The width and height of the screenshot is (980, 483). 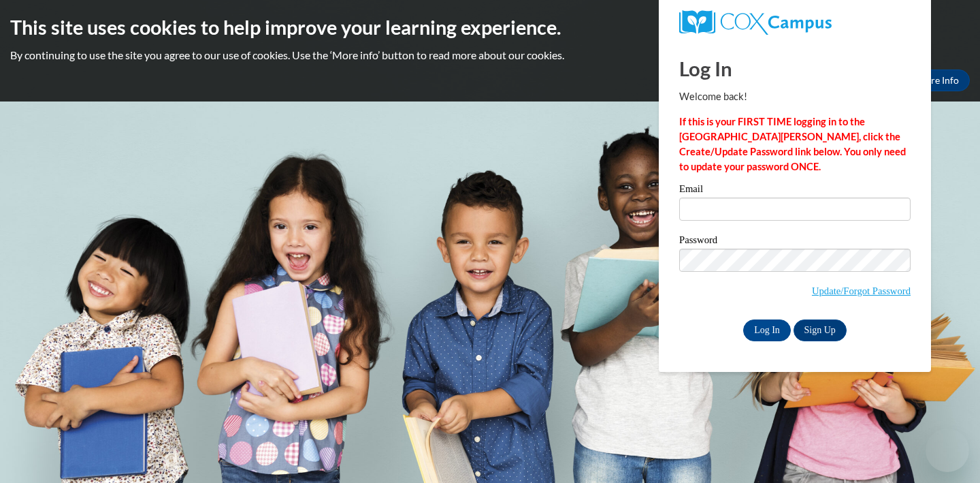 I want to click on img: COX Campus, so click(x=755, y=23).